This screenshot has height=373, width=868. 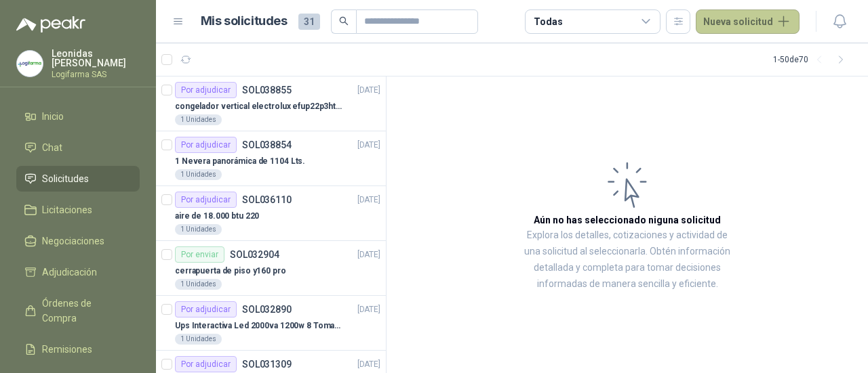 I want to click on img: Company Logo, so click(x=30, y=63).